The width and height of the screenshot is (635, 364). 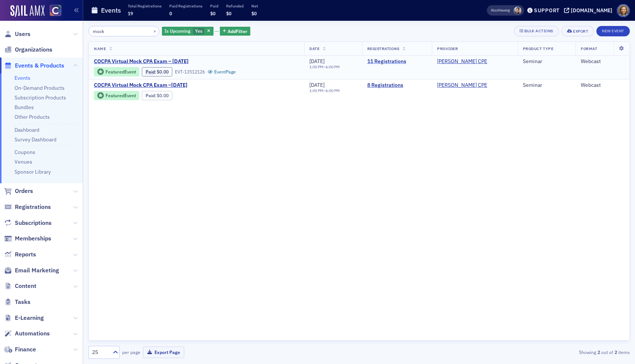 What do you see at coordinates (156, 85) in the screenshot?
I see `span: COCPA Virtual Mock CPA Exam –November, 2025` at bounding box center [156, 85].